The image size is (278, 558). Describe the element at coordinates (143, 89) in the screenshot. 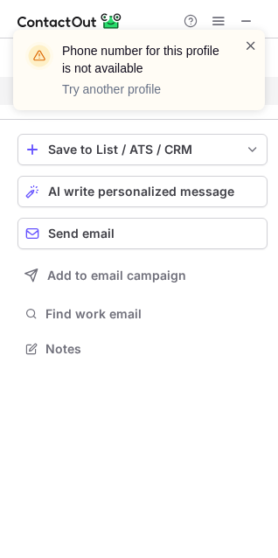

I see `p: Try another profile` at that location.